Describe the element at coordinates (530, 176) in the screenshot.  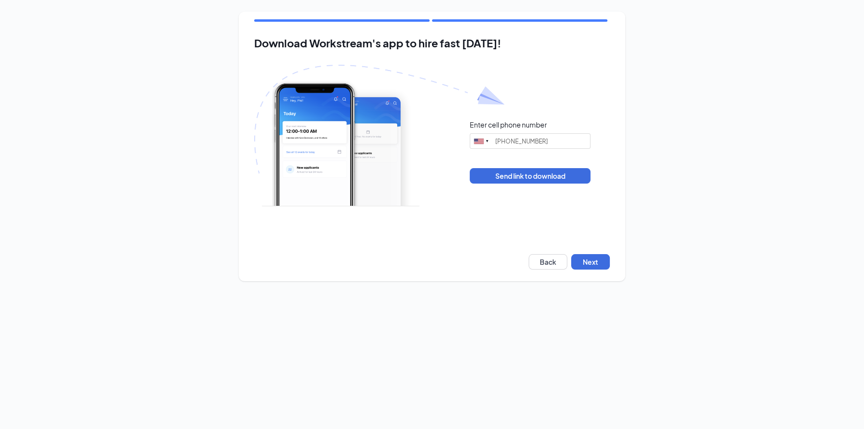
I see `button: Send link to download` at that location.